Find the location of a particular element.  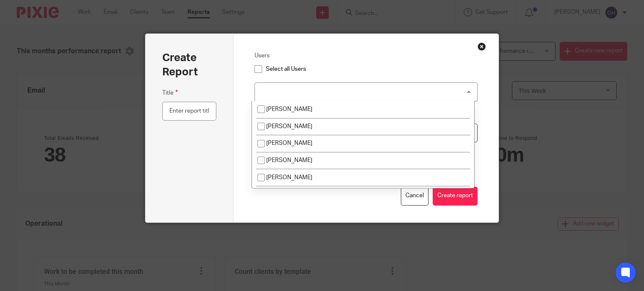

label: Select all Users is located at coordinates (286, 69).